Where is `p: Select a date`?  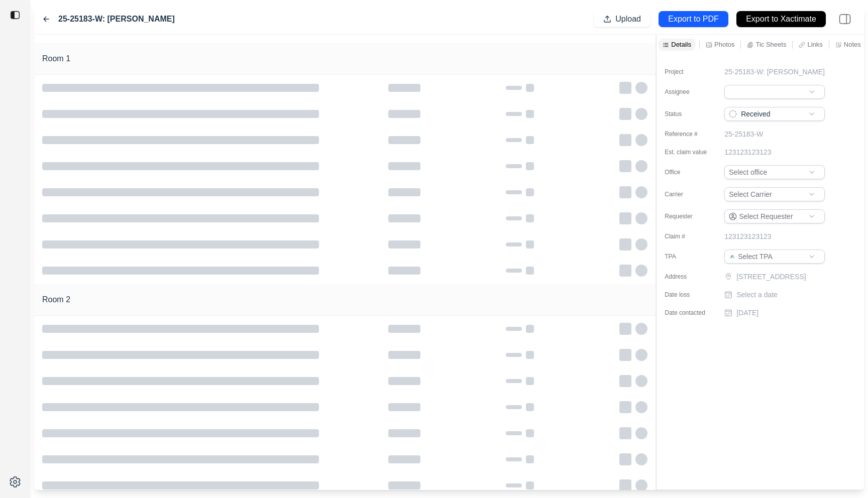
p: Select a date is located at coordinates (757, 295).